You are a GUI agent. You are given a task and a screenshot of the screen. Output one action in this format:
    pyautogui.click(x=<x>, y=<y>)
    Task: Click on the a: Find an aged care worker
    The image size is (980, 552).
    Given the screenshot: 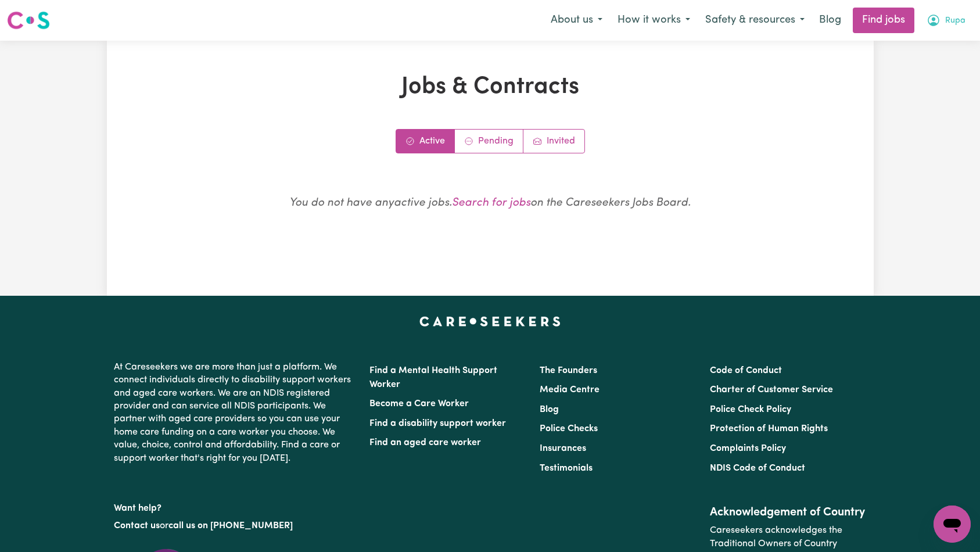 What is the action you would take?
    pyautogui.click(x=426, y=443)
    